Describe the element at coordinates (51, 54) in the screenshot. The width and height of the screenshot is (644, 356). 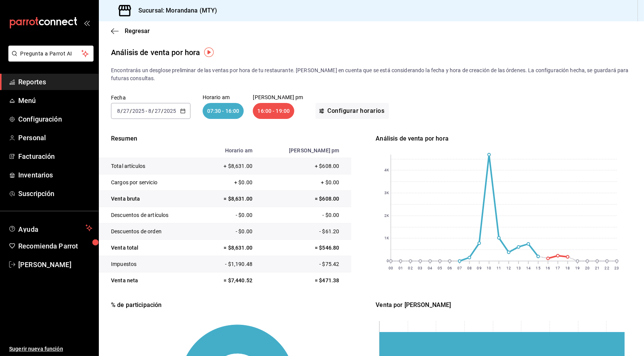
I see `span: Pregunta a Parrot AI` at that location.